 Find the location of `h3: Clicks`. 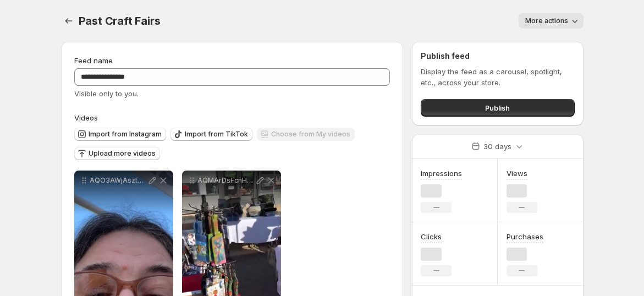

h3: Clicks is located at coordinates (431, 237).